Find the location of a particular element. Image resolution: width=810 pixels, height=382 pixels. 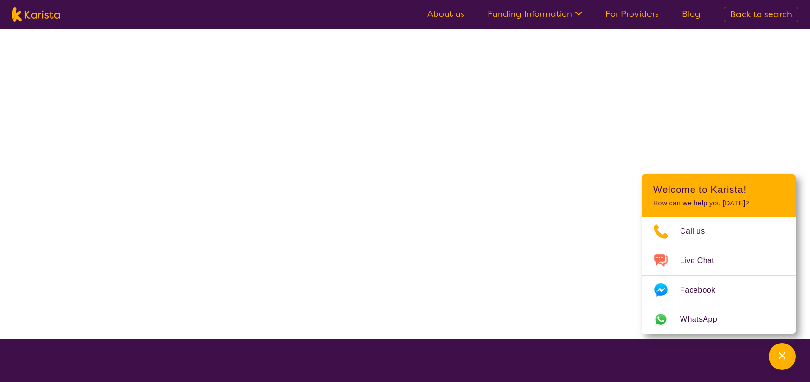

h2: Welcome to Karista! is located at coordinates (719, 190).